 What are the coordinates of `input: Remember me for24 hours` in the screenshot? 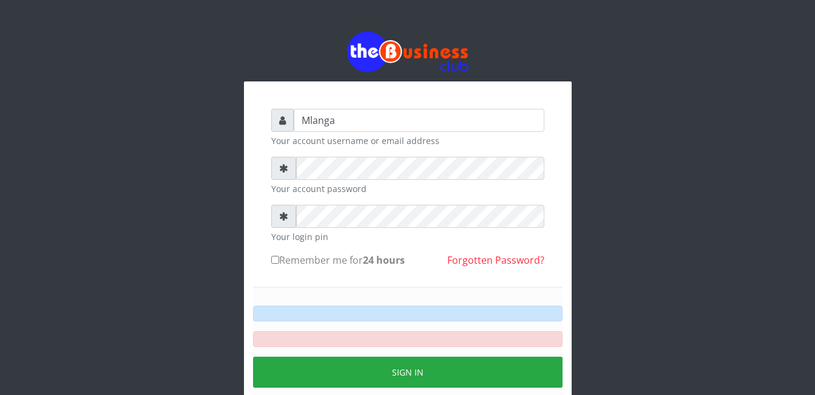 It's located at (275, 259).